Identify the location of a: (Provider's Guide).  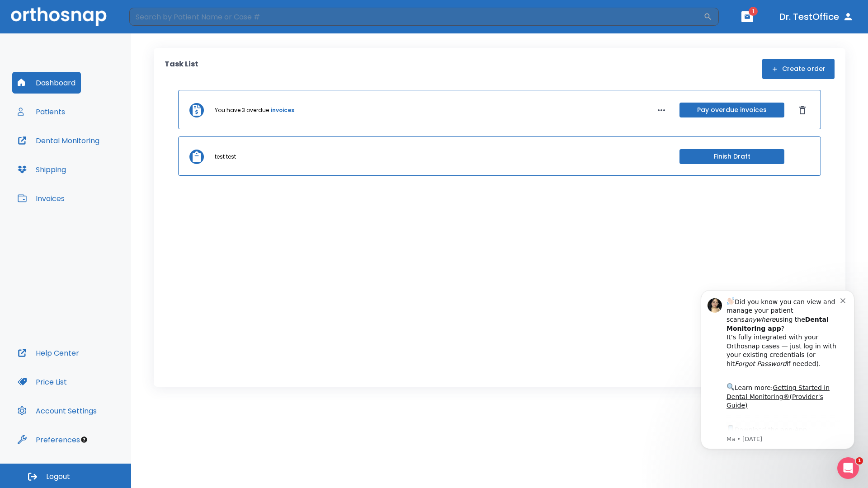
(88, 123).